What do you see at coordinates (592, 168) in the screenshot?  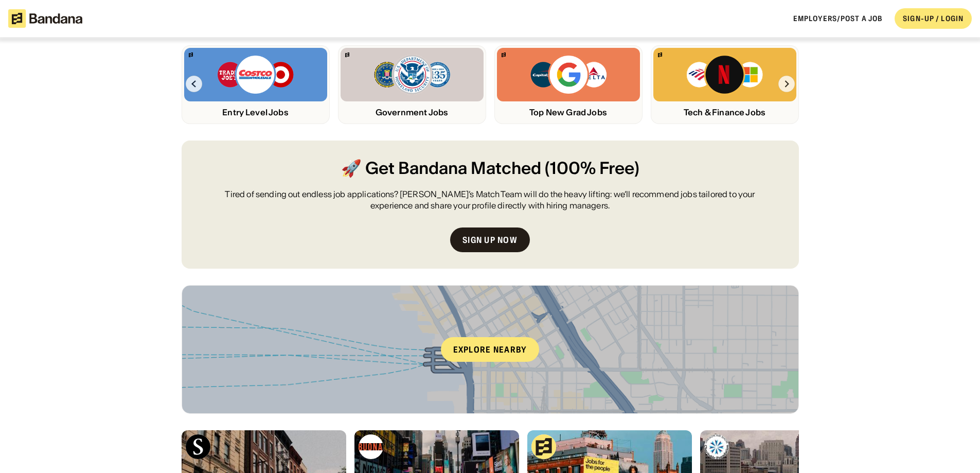 I see `span: (100% Free)` at bounding box center [592, 168].